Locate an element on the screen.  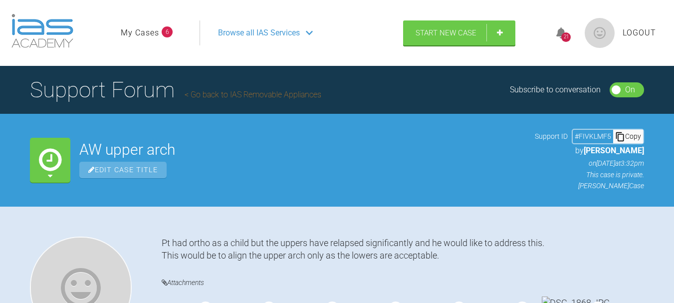
a: Logout is located at coordinates (639, 33).